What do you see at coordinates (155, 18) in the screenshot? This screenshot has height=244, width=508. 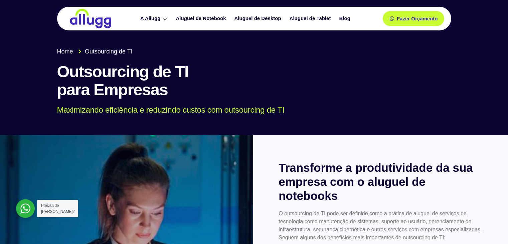 I see `a: A Allugg` at bounding box center [155, 18].